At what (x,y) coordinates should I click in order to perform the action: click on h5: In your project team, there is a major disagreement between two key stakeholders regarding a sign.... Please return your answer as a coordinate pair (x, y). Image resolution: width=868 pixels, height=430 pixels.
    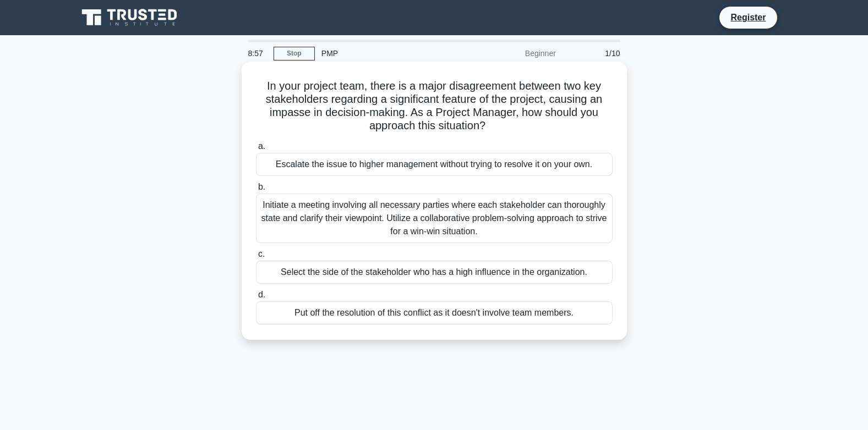
    Looking at the image, I should click on (434, 106).